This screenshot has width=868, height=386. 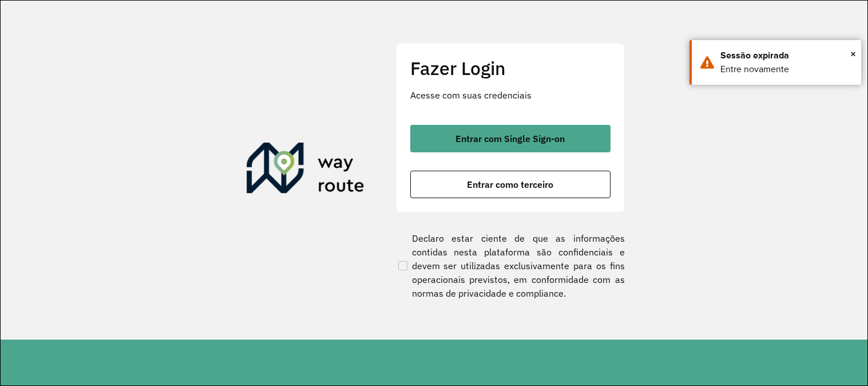 What do you see at coordinates (786, 56) in the screenshot?
I see `div: Sessão expirada` at bounding box center [786, 56].